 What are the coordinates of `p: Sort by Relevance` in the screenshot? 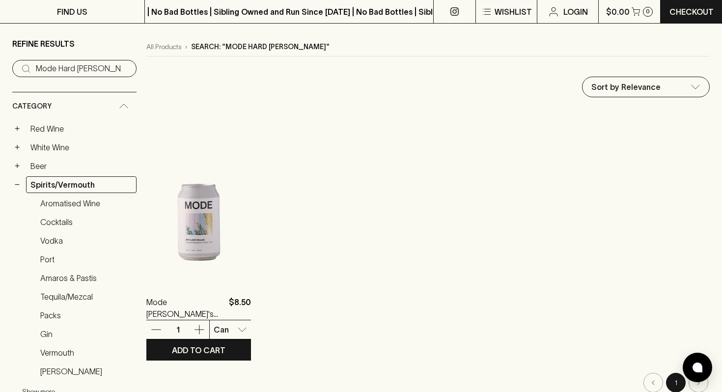 It's located at (625, 87).